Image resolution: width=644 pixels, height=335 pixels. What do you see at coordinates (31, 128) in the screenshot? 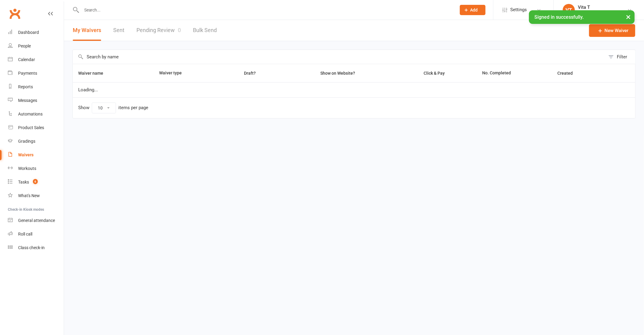
I see `div: Product Sales` at bounding box center [31, 128].